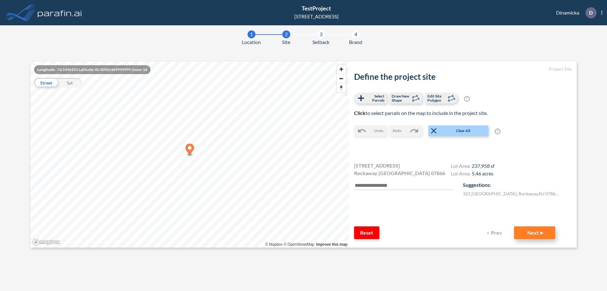 The width and height of the screenshot is (607, 291). Describe the element at coordinates (360, 113) in the screenshot. I see `b: Click` at that location.